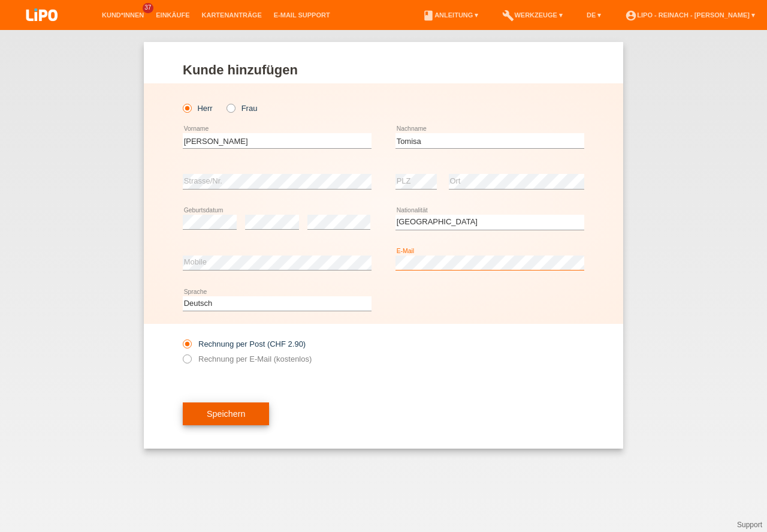 This screenshot has height=532, width=767. I want to click on a: buildWerkzeuge ▾, so click(533, 15).